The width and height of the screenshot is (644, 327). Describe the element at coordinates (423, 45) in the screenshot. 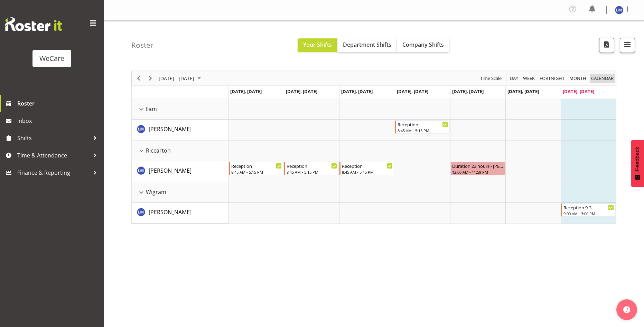

I see `span: Company Shifts` at that location.